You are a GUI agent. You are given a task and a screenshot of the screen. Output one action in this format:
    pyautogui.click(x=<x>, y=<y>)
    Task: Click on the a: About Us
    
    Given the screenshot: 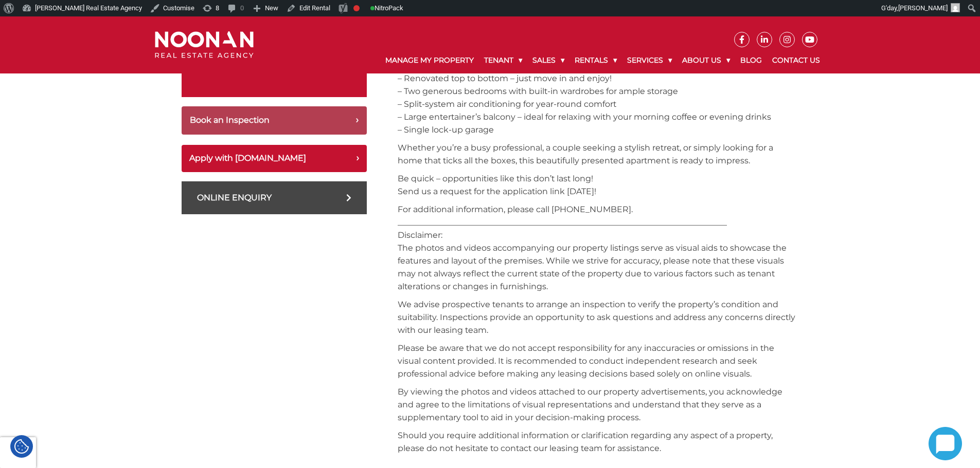 What is the action you would take?
    pyautogui.click(x=706, y=60)
    